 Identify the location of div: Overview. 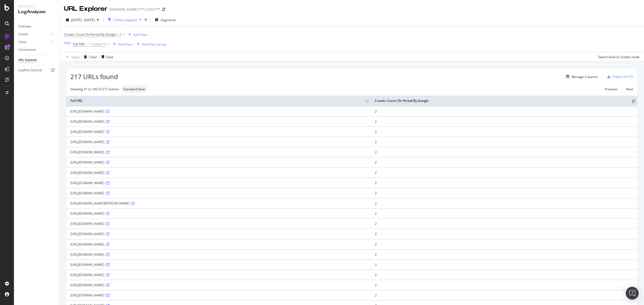
(25, 27).